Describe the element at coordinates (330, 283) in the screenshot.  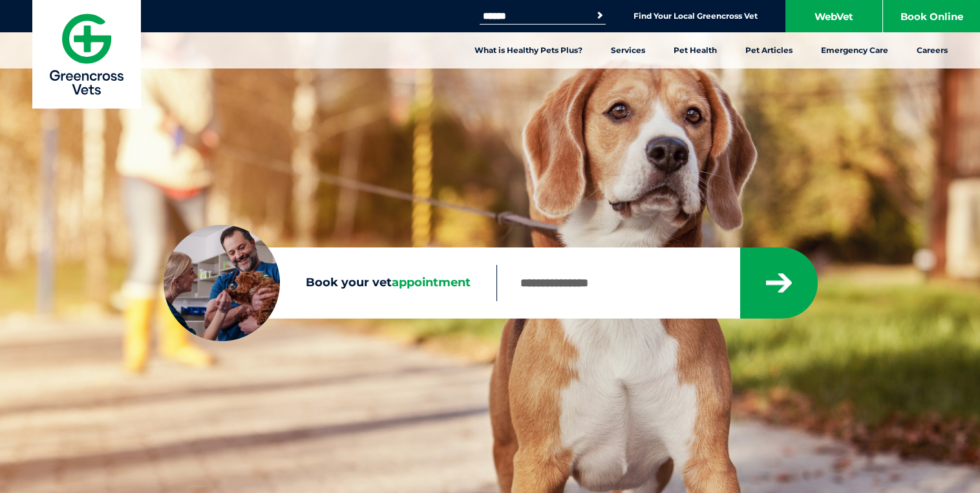
I see `label: Book your vet` at that location.